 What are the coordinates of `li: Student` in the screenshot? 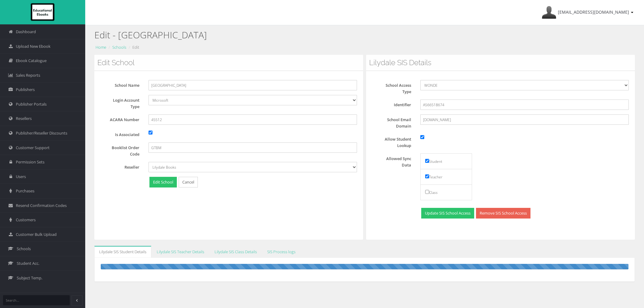 It's located at (447, 161).